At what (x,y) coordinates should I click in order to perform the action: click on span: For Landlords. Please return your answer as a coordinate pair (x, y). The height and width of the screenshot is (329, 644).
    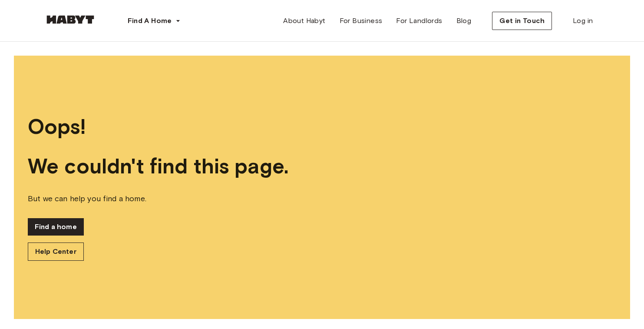
    Looking at the image, I should click on (419, 21).